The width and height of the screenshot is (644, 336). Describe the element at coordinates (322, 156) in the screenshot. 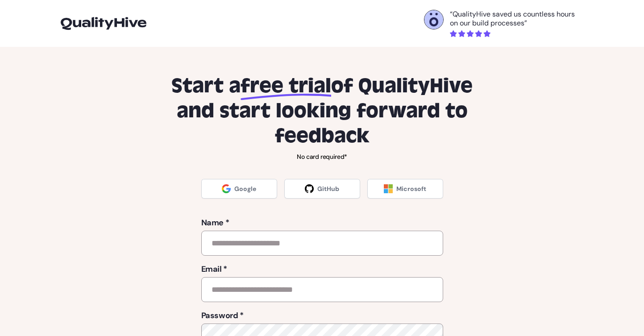

I see `p: No card required*` at that location.